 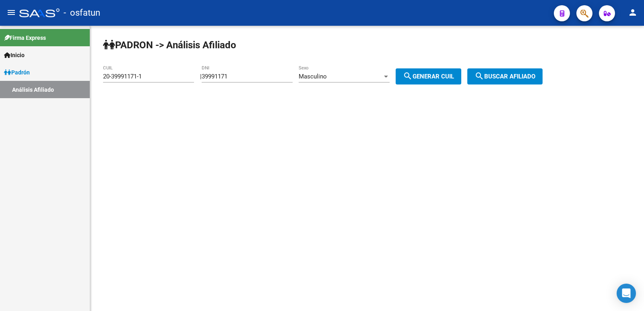 I want to click on span: Firma Express, so click(x=25, y=38).